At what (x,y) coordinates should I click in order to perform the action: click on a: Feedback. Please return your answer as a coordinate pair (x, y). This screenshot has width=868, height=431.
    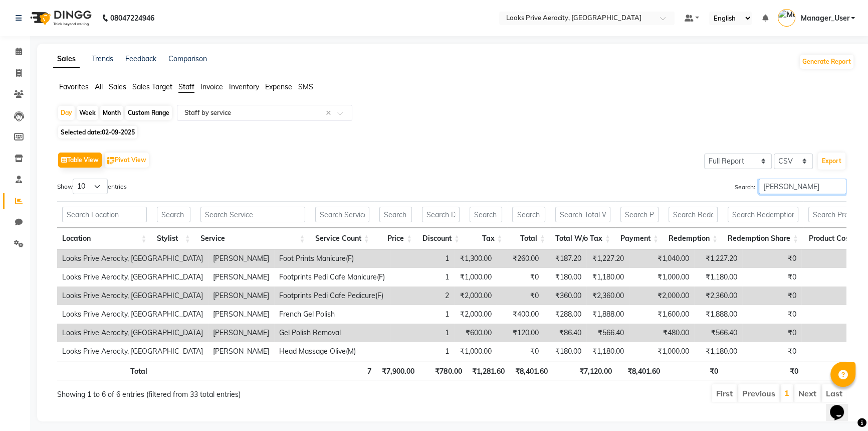
    Looking at the image, I should click on (141, 59).